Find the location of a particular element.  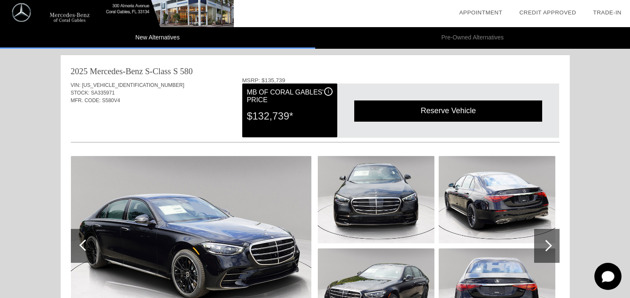

div: Reserve Vehicle is located at coordinates (448, 111).